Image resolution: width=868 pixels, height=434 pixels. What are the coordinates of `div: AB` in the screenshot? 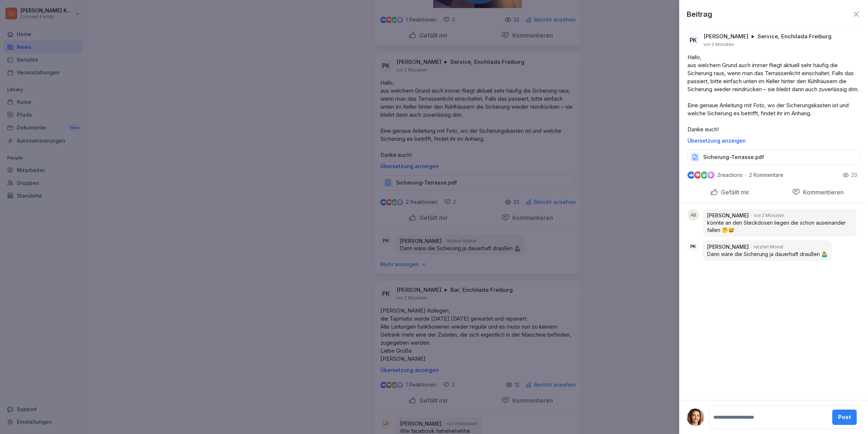 It's located at (693, 215).